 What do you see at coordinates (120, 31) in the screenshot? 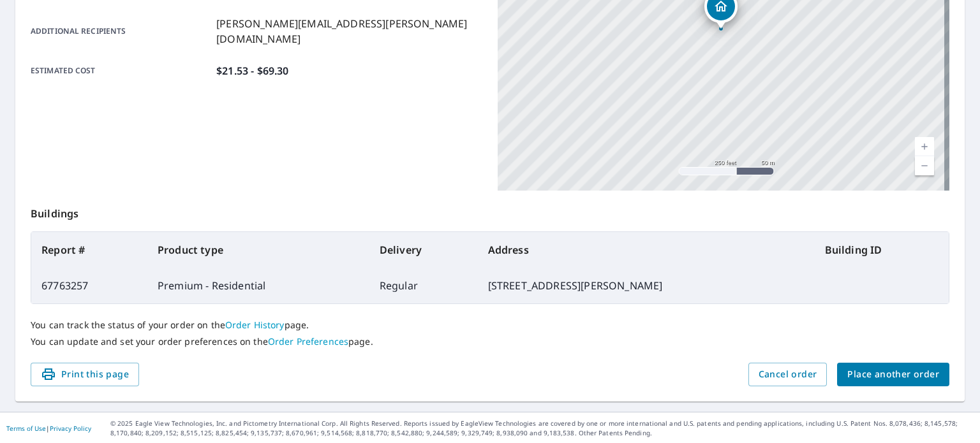
I see `p: Additional recipients` at bounding box center [120, 31].